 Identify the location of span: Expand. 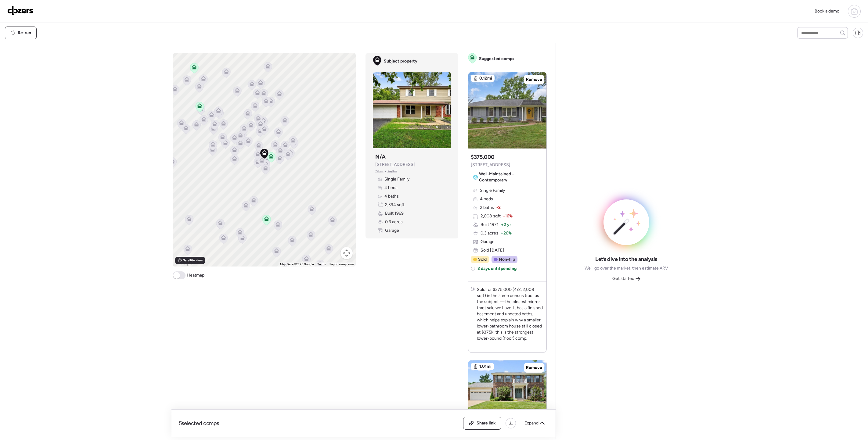
(532, 423).